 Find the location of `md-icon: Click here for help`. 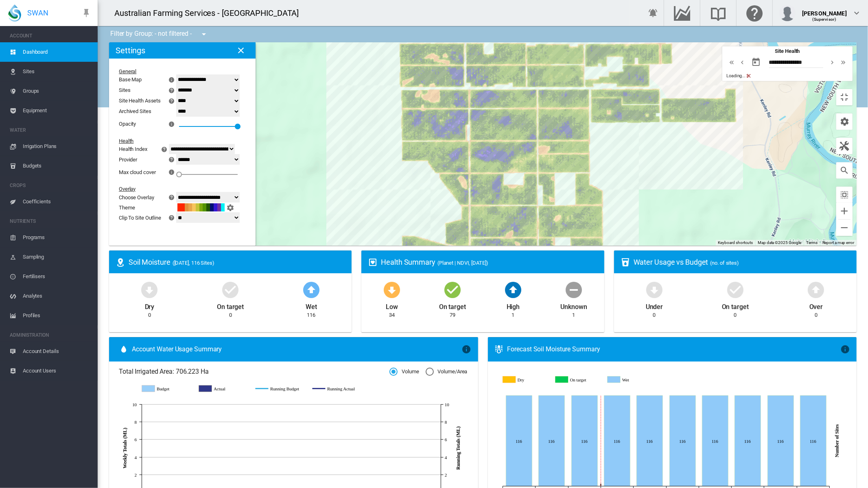

md-icon: Click here for help is located at coordinates (755, 13).